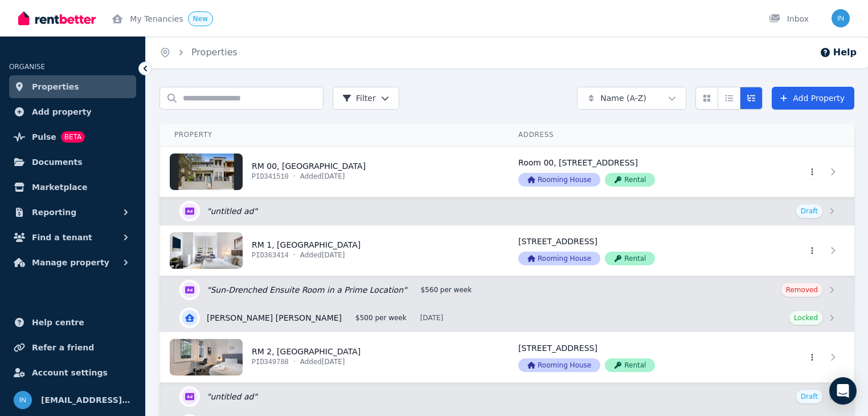 This screenshot has height=416, width=868. Describe the element at coordinates (60, 187) in the screenshot. I see `span: Marketplace` at that location.